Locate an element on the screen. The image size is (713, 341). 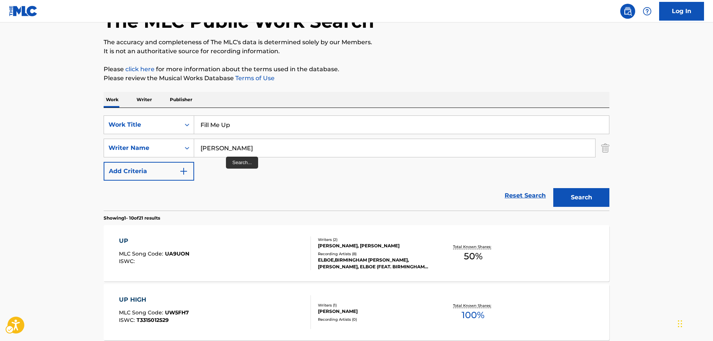
div: Recording Artists ( 0 ) is located at coordinates (375, 319).